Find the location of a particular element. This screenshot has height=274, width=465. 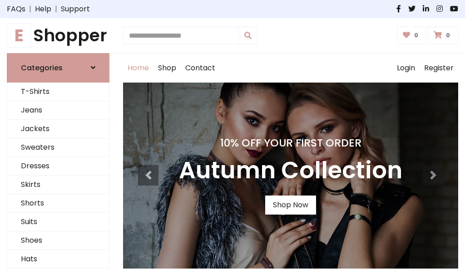

h3: Autumn Collection is located at coordinates (290, 171).